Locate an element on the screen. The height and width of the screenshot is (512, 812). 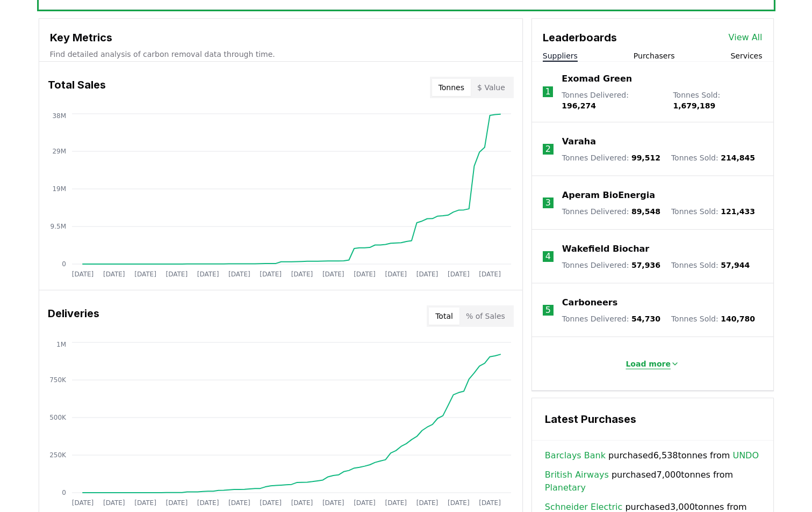
span: 196,274 is located at coordinates (579, 106).